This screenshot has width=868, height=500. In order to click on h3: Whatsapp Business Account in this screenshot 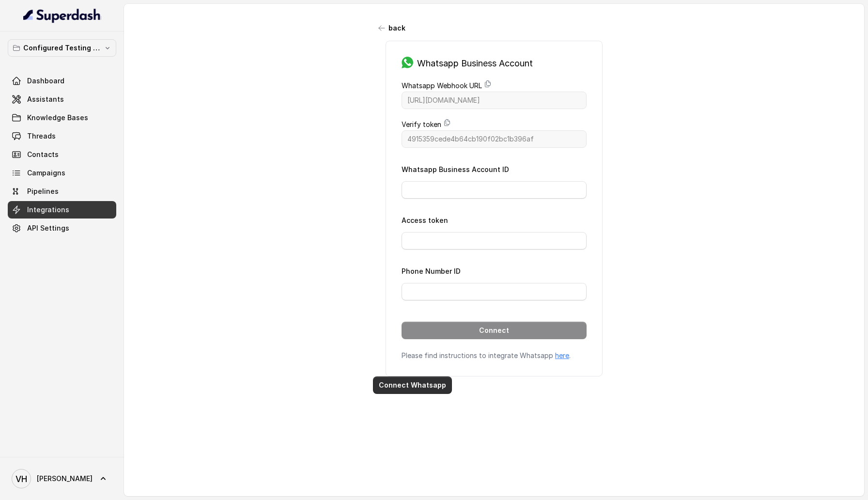, I will do `click(474, 63)`.